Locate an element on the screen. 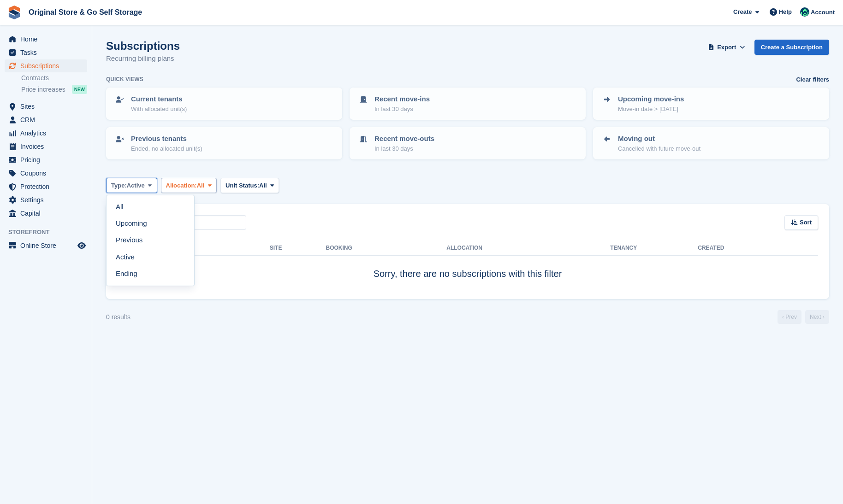 The image size is (843, 504). span: Active is located at coordinates (135, 185).